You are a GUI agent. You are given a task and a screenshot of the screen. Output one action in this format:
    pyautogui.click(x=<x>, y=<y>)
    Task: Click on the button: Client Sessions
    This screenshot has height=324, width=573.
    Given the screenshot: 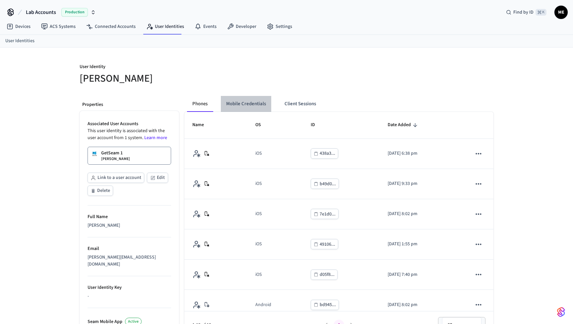 What is the action you would take?
    pyautogui.click(x=300, y=104)
    